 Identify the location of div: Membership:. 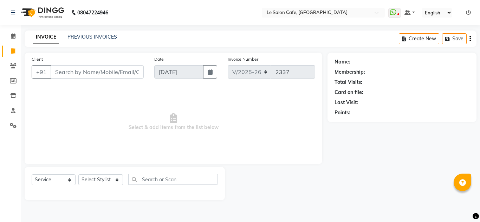
(350, 72).